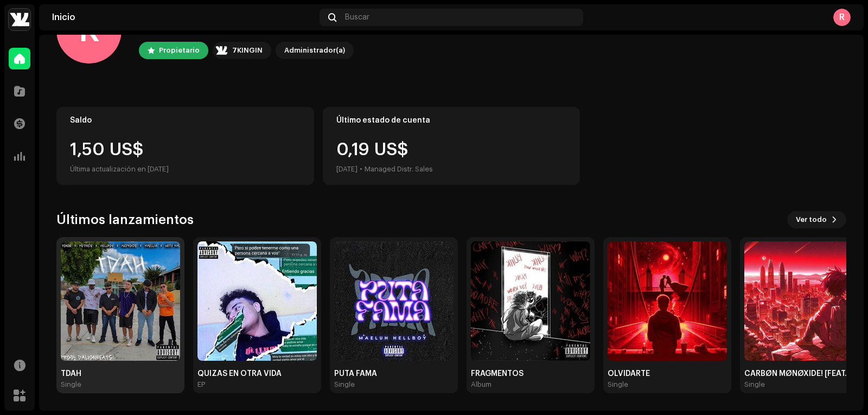 This screenshot has width=868, height=415. Describe the element at coordinates (183, 17) in the screenshot. I see `div: Inicio` at that location.